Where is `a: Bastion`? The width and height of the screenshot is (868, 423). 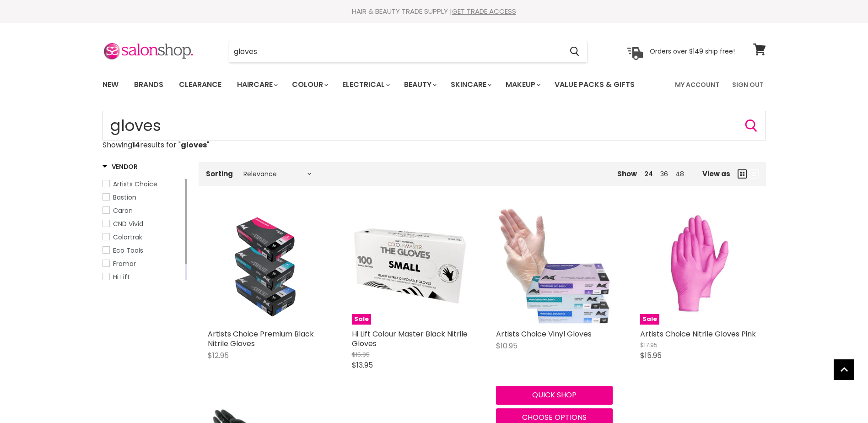 a: Bastion is located at coordinates (143, 197).